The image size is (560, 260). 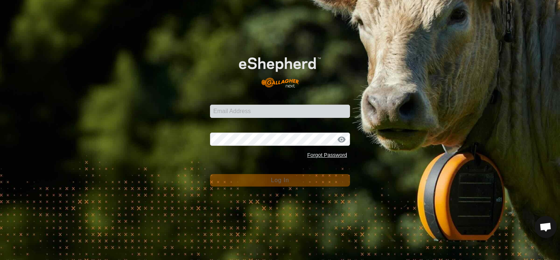 I want to click on span: Log In, so click(x=280, y=180).